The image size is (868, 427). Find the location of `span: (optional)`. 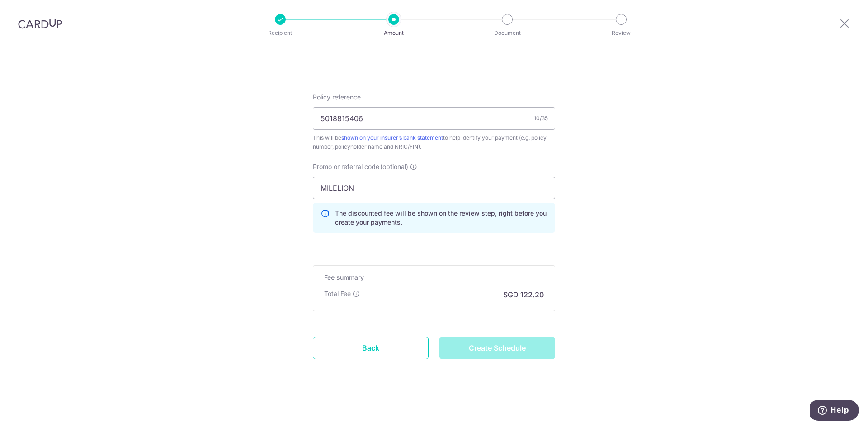

span: (optional) is located at coordinates (394, 167).